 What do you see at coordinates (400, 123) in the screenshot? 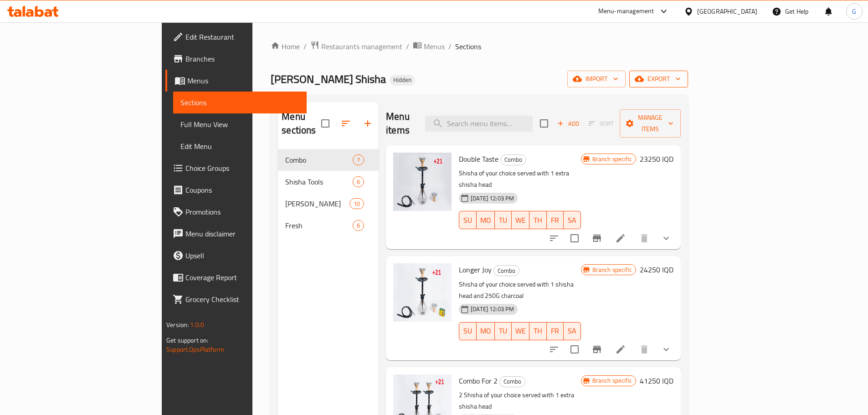
I see `h2: Menu items` at bounding box center [400, 123].